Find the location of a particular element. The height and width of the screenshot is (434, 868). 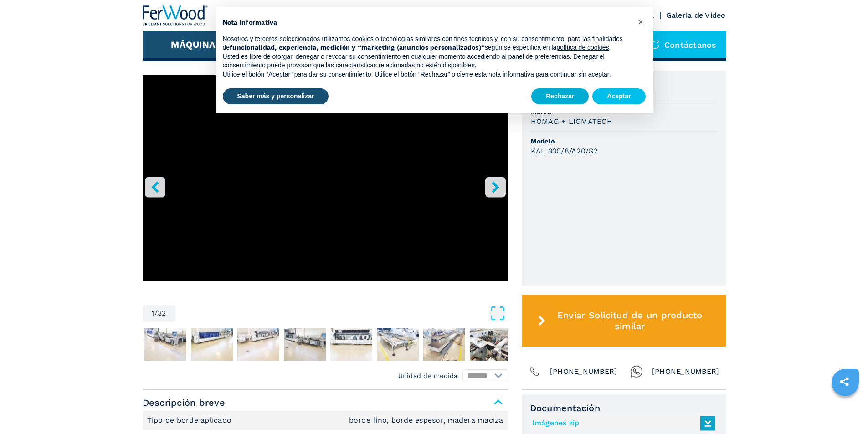

button: Go to Slide 8 is located at coordinates (444, 344).